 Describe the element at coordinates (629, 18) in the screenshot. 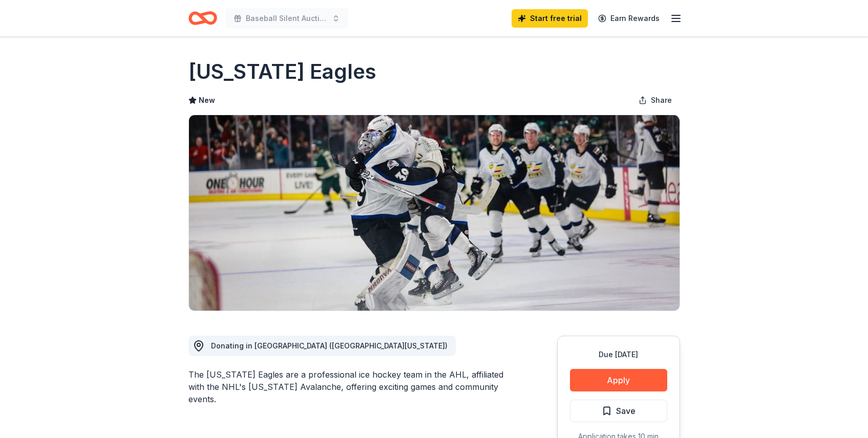

I see `a: Earn Rewards` at that location.